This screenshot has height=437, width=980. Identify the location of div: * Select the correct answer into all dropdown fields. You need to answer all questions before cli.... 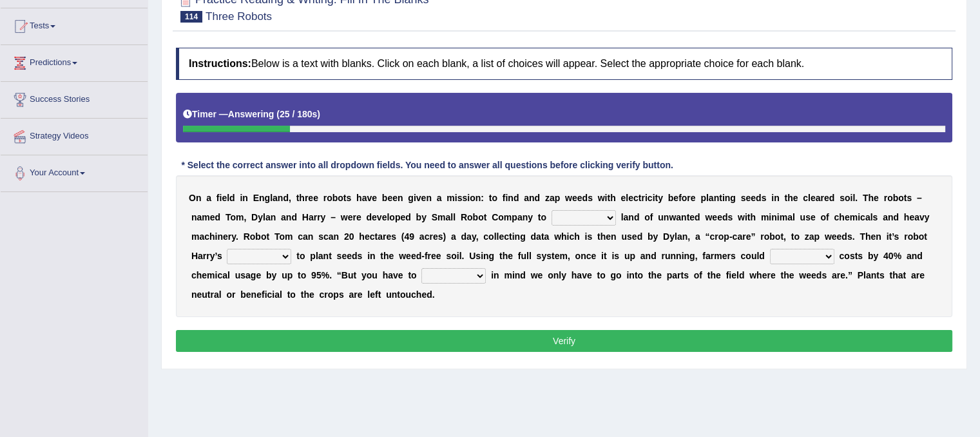
(427, 165).